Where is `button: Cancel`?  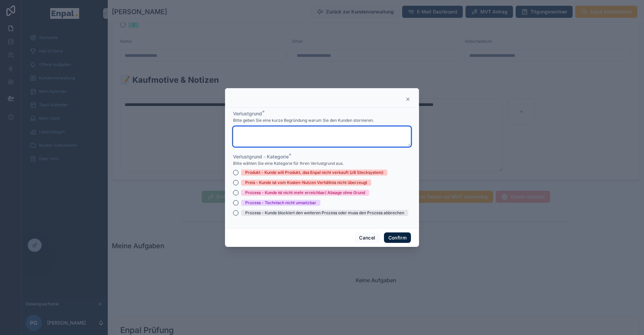 button: Cancel is located at coordinates (367, 238).